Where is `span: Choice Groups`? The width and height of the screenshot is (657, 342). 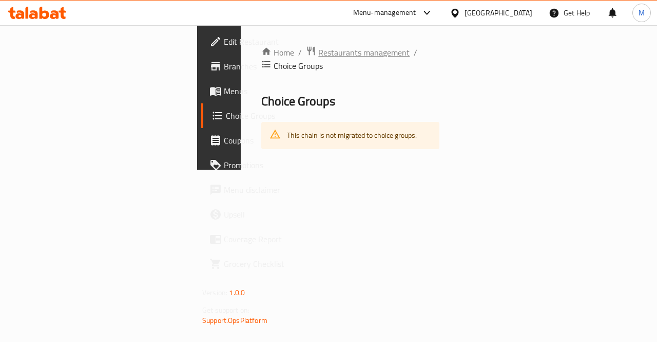 span: Choice Groups is located at coordinates (262, 116).